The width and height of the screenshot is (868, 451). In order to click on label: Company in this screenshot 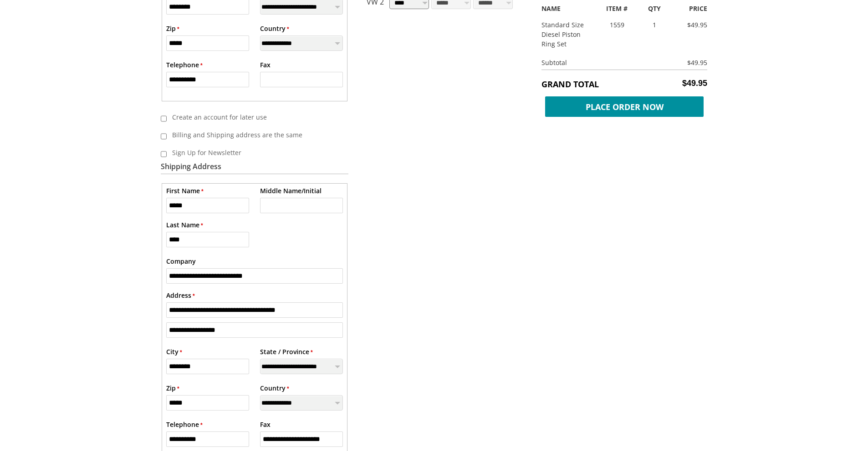, I will do `click(181, 261)`.